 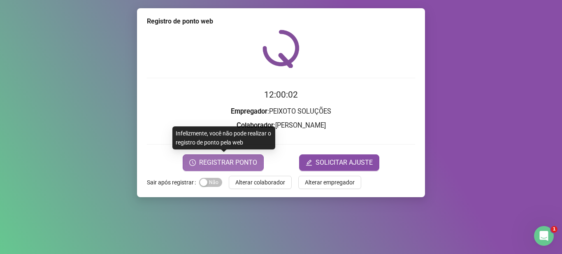 What do you see at coordinates (309, 162) in the screenshot?
I see `span: edit` at bounding box center [309, 162].